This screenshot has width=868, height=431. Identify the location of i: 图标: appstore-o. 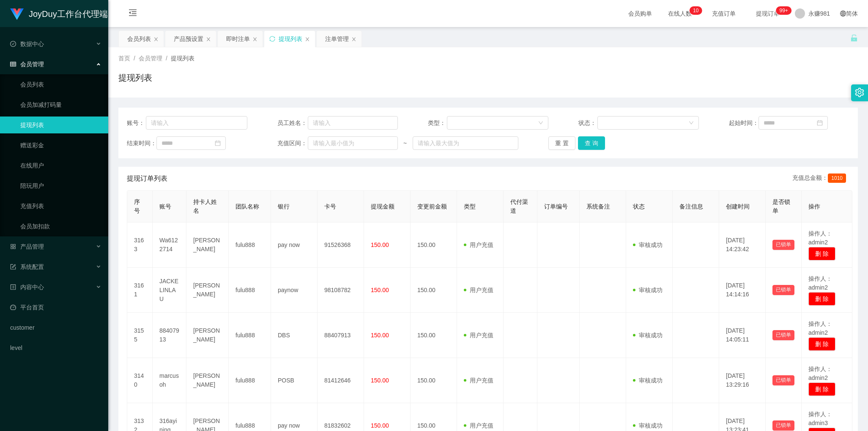
(13, 247).